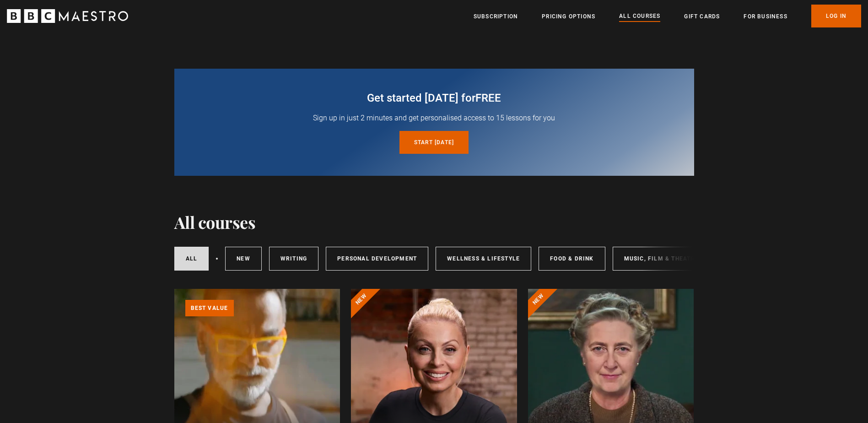 This screenshot has width=868, height=423. I want to click on svg: BBC Maestro, so click(67, 16).